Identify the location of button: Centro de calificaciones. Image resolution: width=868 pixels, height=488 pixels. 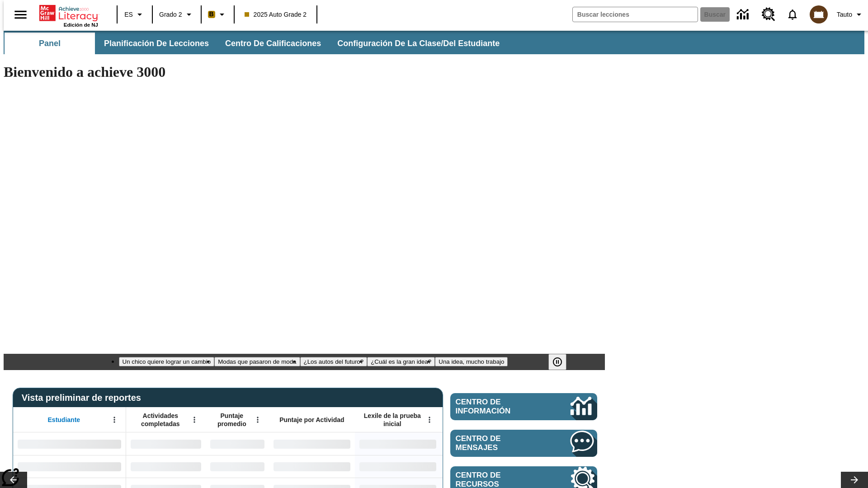
(273, 43).